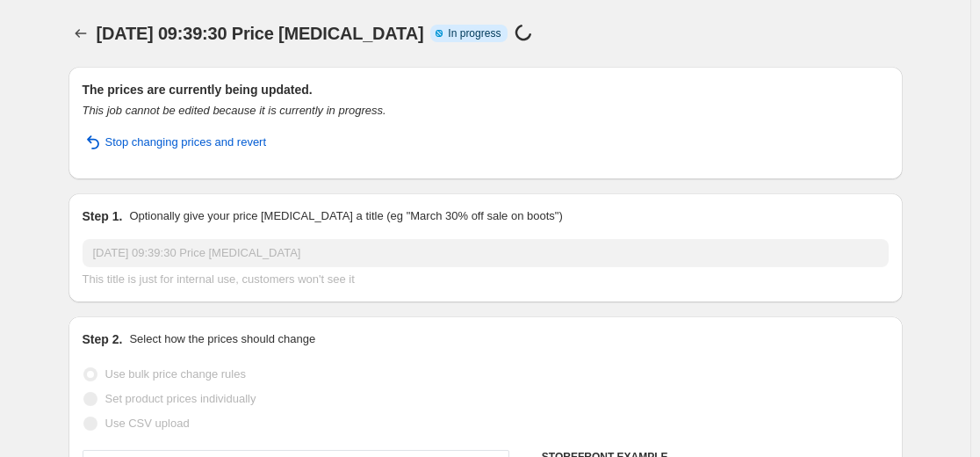 The image size is (980, 457). What do you see at coordinates (176, 373) in the screenshot?
I see `span: Use bulk price change rules` at bounding box center [176, 373].